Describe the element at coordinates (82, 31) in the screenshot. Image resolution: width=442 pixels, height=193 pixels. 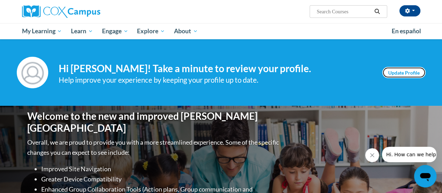
I see `span: Learn` at that location.